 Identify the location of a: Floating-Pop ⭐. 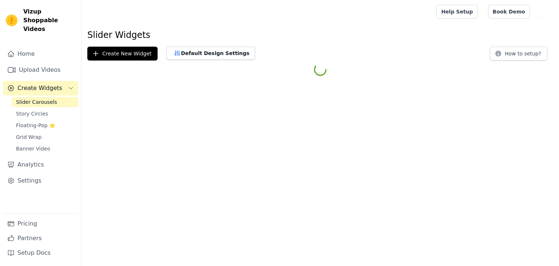
(45, 125).